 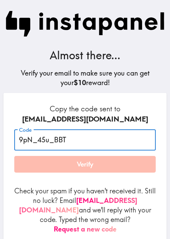 What do you see at coordinates (25, 130) in the screenshot?
I see `label: Code` at bounding box center [25, 130].